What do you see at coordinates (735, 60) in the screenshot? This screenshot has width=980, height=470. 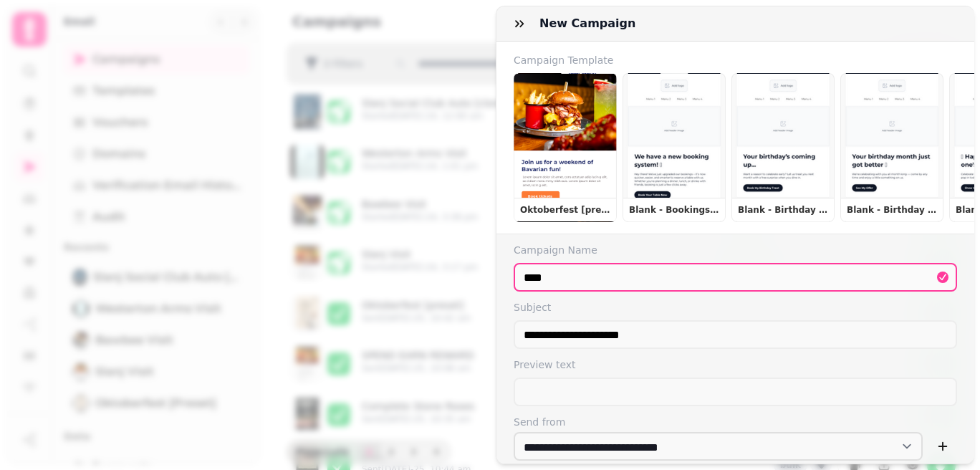 I see `label: Campaign Template` at bounding box center [735, 60].